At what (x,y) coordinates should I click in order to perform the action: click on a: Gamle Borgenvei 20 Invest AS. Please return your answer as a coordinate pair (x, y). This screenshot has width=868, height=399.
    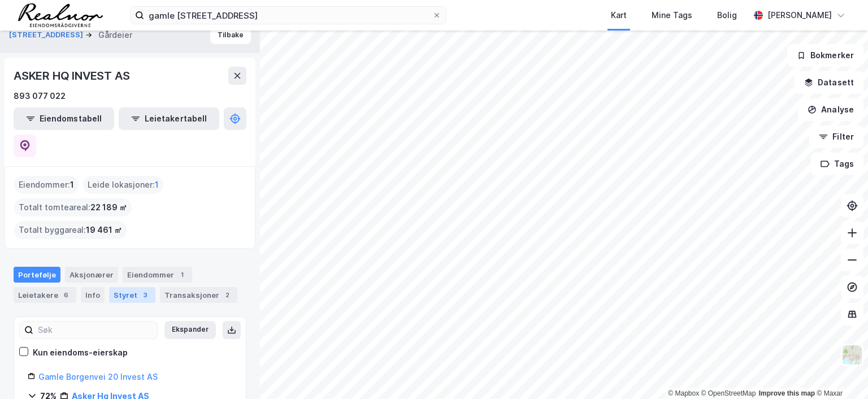
    Looking at the image, I should click on (98, 376).